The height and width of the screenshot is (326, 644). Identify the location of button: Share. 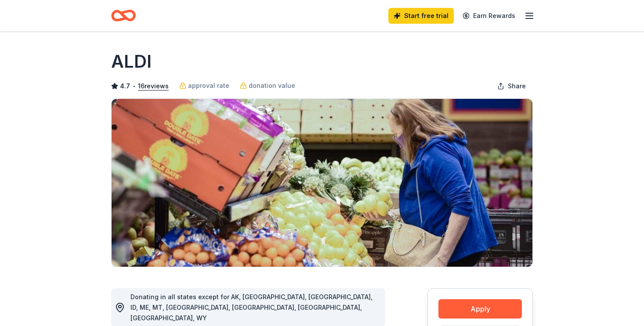
(512, 86).